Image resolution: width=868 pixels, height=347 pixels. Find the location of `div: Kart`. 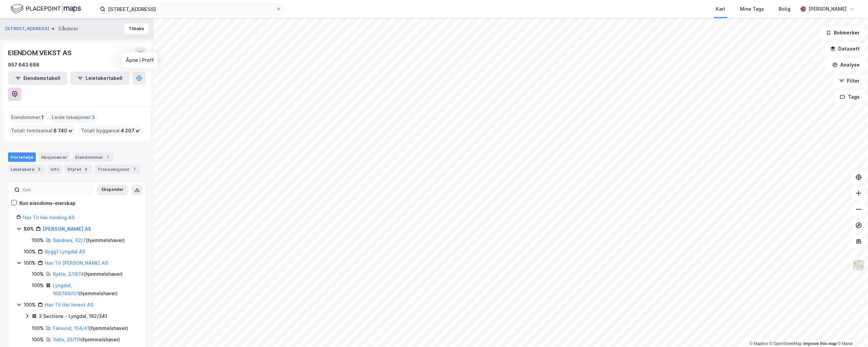

div: Kart is located at coordinates (720, 9).